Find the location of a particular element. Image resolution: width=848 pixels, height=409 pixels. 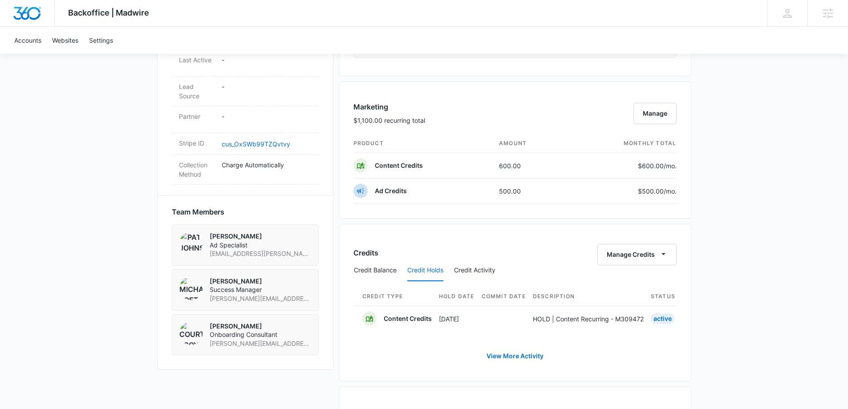

span: Success Manager is located at coordinates (261, 290).